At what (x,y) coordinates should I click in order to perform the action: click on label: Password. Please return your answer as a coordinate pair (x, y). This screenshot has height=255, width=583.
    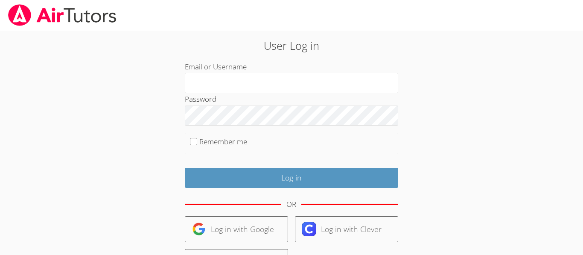
    Looking at the image, I should click on (200, 99).